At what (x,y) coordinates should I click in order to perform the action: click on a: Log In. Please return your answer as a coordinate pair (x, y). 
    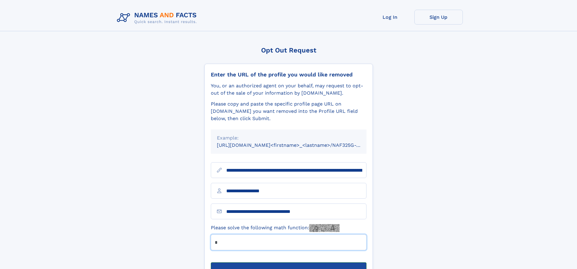
    Looking at the image, I should click on (390, 17).